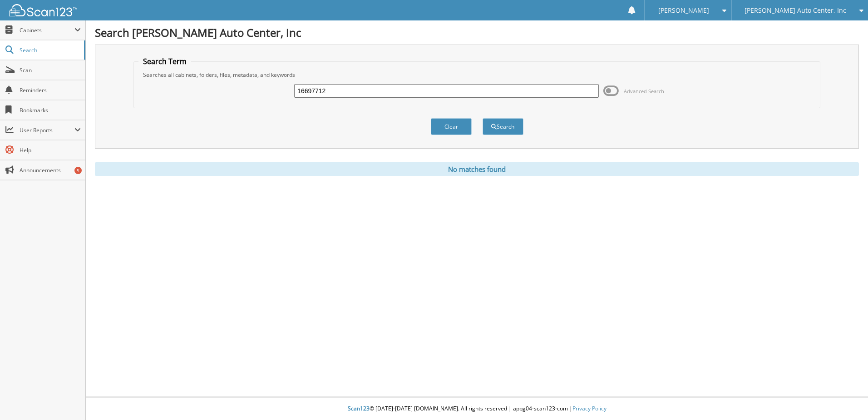  Describe the element at coordinates (358, 408) in the screenshot. I see `span: Scan123` at that location.